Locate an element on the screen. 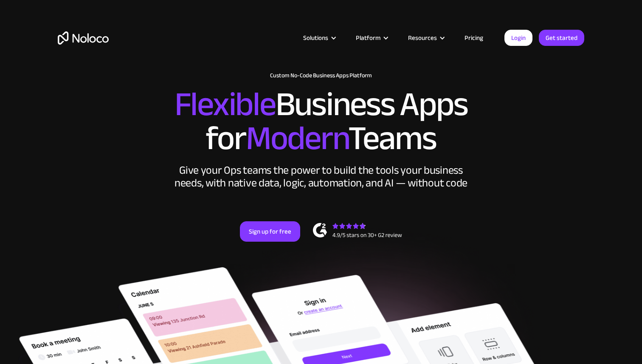 This screenshot has width=642, height=364. span: Modern is located at coordinates (297, 138).